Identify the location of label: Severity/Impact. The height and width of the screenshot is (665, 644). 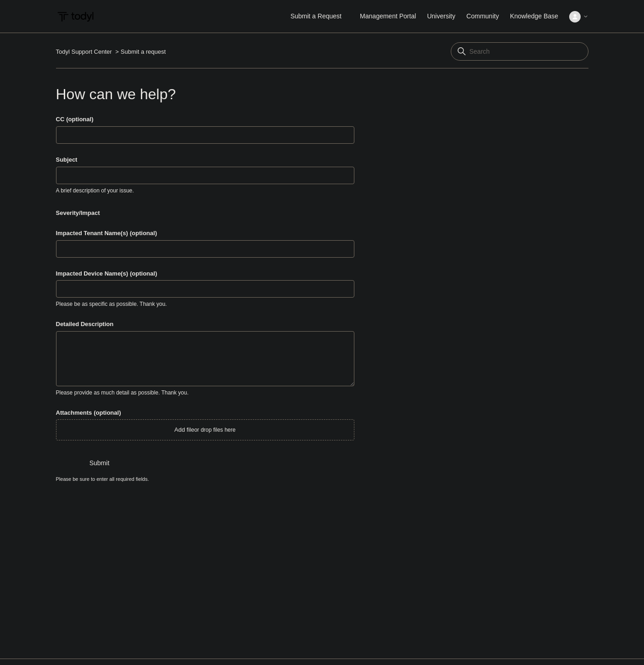
(205, 213).